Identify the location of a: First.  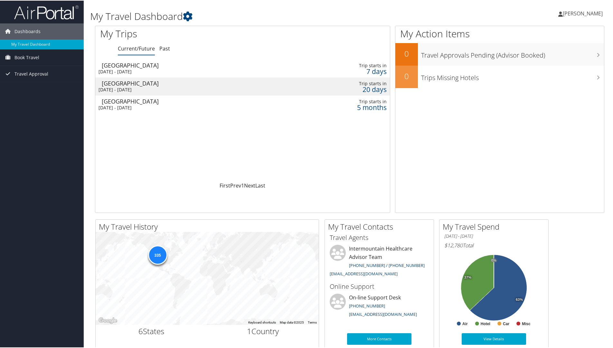
(225, 185).